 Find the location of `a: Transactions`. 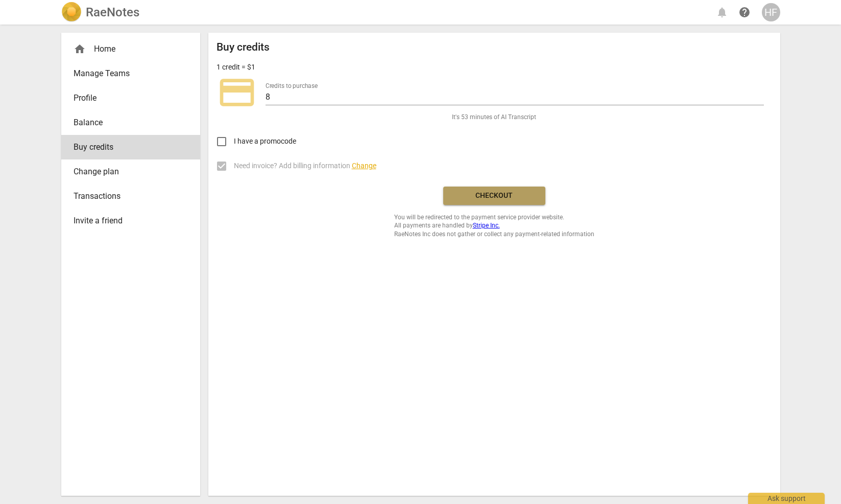

a: Transactions is located at coordinates (131, 196).